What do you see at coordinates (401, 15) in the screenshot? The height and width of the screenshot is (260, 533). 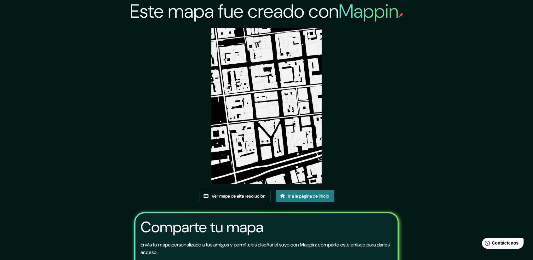 I see `img: pin de mapeo` at bounding box center [401, 15].